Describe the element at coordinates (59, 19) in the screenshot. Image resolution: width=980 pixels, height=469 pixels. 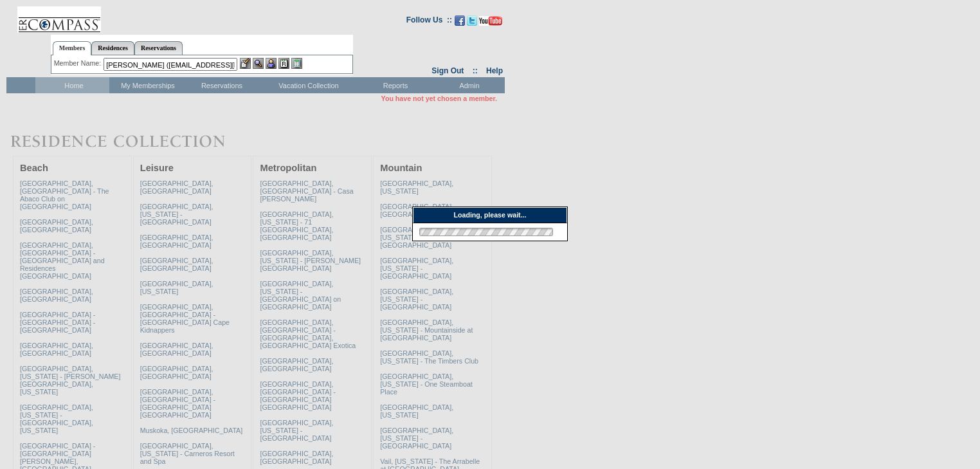
I see `img: Compass Home` at that location.